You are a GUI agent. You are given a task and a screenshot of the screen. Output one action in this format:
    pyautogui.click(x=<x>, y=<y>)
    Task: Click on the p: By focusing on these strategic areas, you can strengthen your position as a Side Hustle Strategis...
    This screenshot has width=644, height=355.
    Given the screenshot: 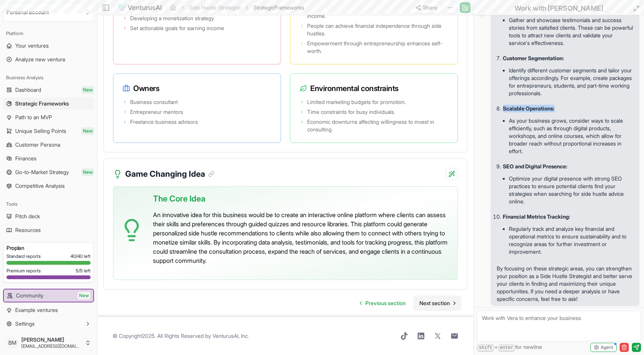 What is the action you would take?
    pyautogui.click(x=565, y=284)
    